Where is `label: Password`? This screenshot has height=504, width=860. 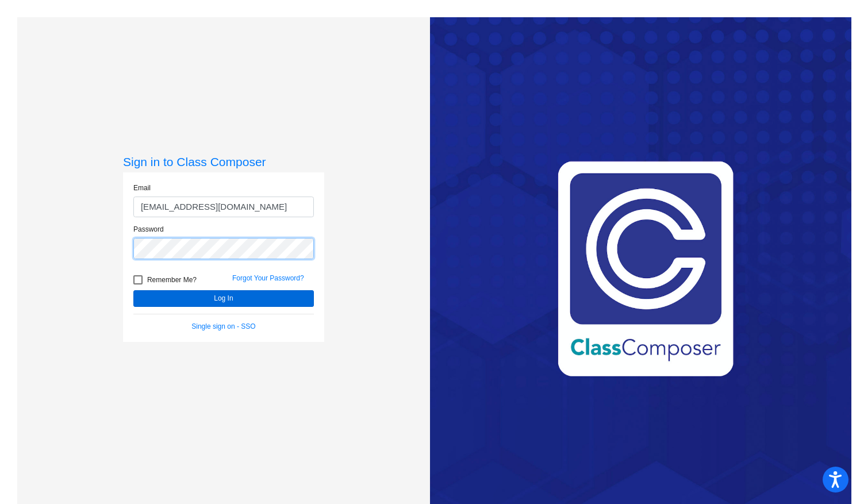 label: Password is located at coordinates (148, 229).